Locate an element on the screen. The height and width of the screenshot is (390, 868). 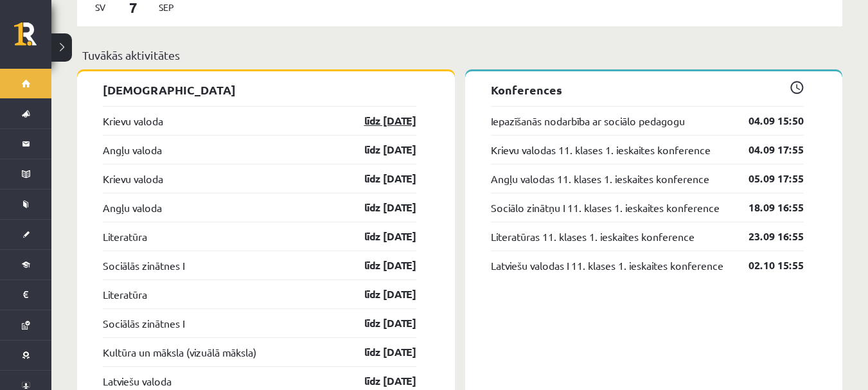
p: Tuvākās aktivitātes is located at coordinates (460, 54).